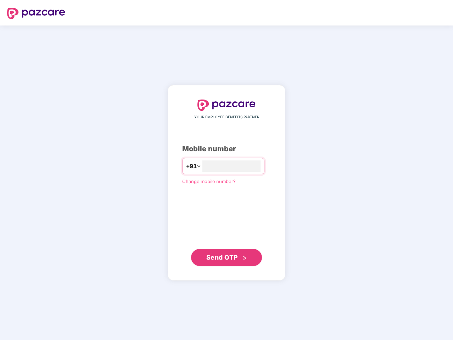 This screenshot has width=453, height=340. I want to click on span: down, so click(199, 166).